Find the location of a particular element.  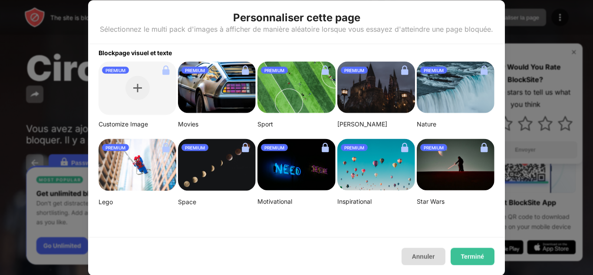

div: Lego is located at coordinates (137, 202).